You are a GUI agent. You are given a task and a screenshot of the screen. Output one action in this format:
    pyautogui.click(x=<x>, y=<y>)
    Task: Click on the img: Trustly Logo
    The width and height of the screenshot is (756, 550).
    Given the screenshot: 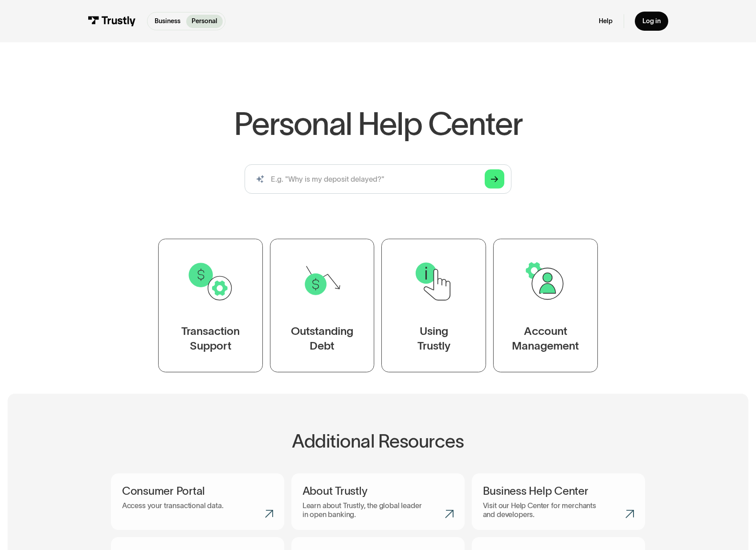 What is the action you would take?
    pyautogui.click(x=112, y=21)
    